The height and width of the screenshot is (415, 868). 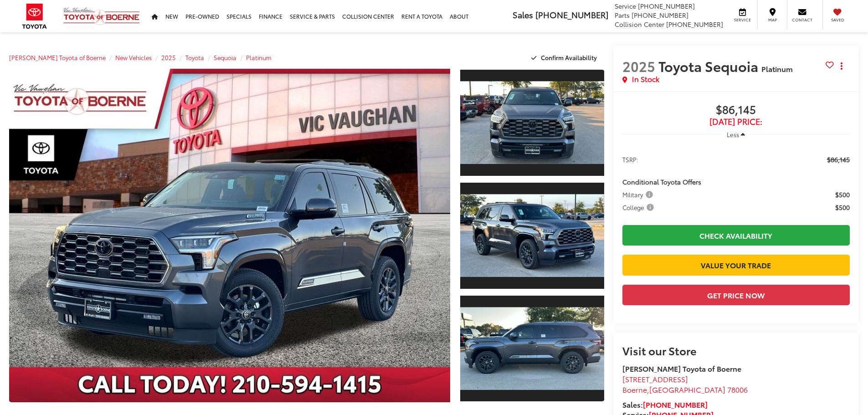 I want to click on span: Map, so click(x=772, y=20).